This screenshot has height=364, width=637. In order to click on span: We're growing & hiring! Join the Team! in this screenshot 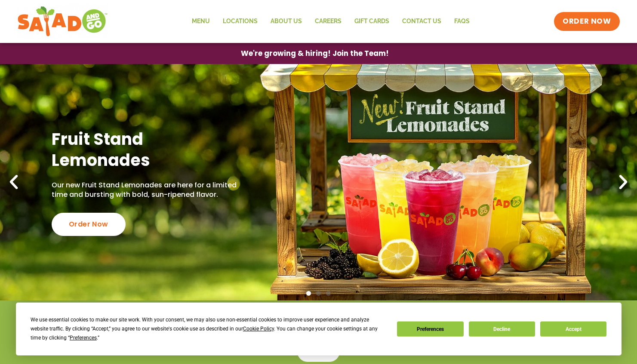, I will do `click(315, 53)`.